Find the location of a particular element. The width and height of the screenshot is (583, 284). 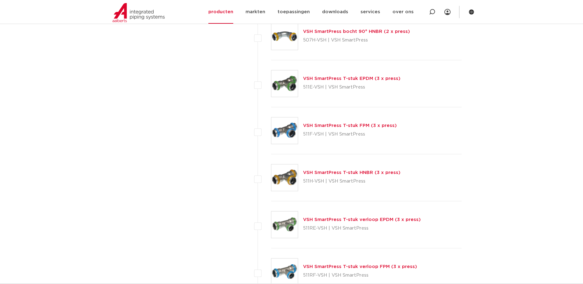

p: 511RF-VSH | VSH SmartPress is located at coordinates (360, 275).